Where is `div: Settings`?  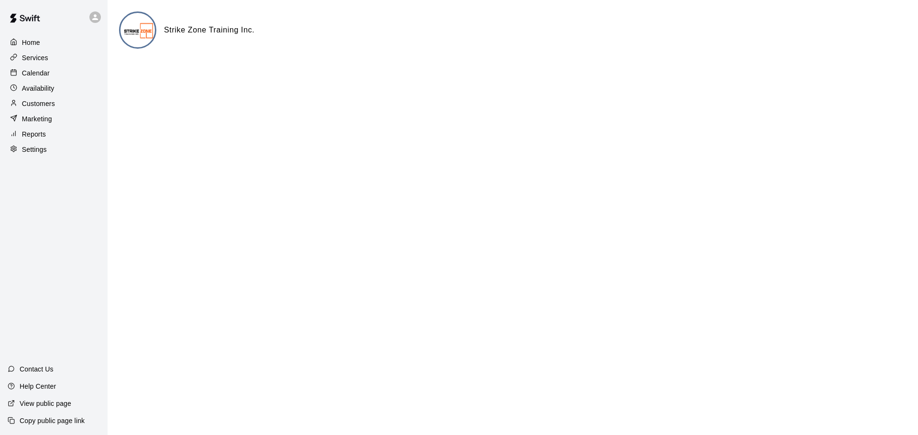 div: Settings is located at coordinates (54, 150).